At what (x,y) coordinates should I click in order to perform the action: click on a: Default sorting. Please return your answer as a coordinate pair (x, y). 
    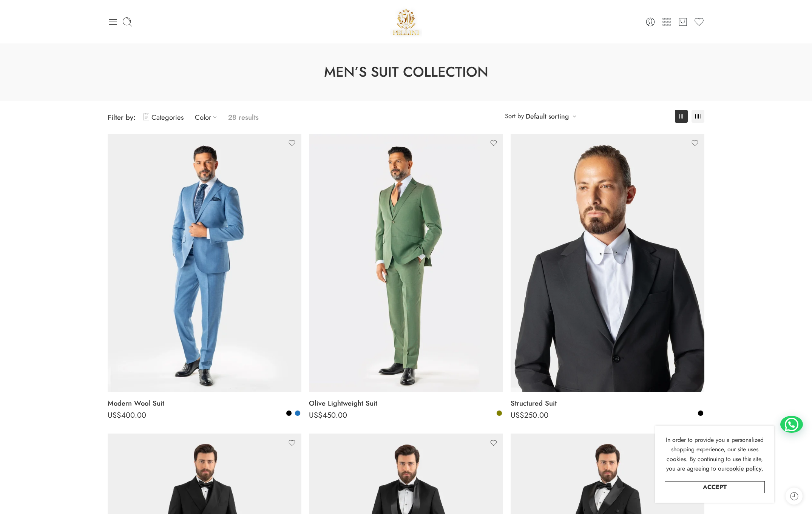
    Looking at the image, I should click on (547, 116).